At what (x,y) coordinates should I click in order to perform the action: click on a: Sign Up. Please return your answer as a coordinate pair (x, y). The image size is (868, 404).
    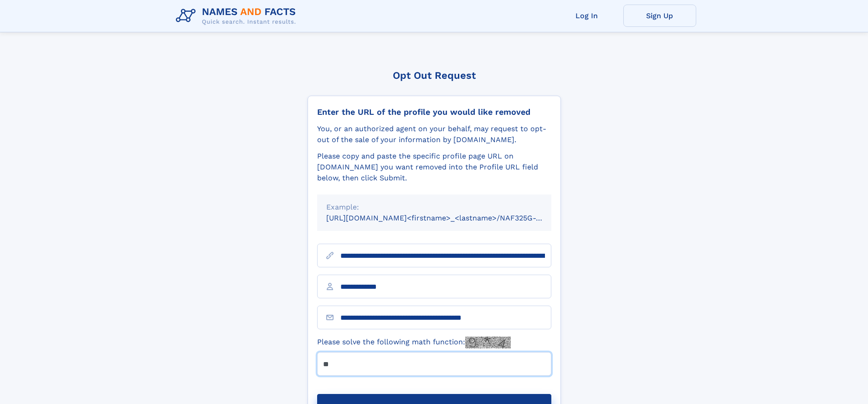
    Looking at the image, I should click on (660, 16).